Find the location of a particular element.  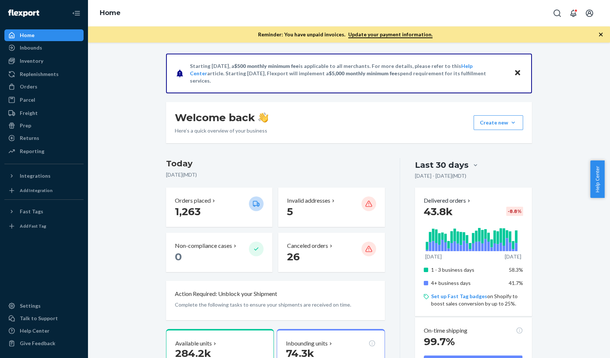

span: 58.3% is located at coordinates (516, 269).